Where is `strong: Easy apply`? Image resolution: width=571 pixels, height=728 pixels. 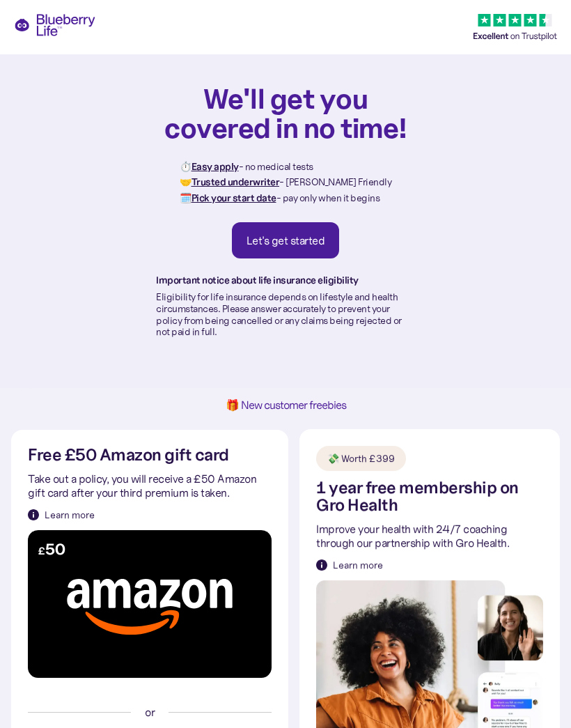 strong: Easy apply is located at coordinates (216, 166).